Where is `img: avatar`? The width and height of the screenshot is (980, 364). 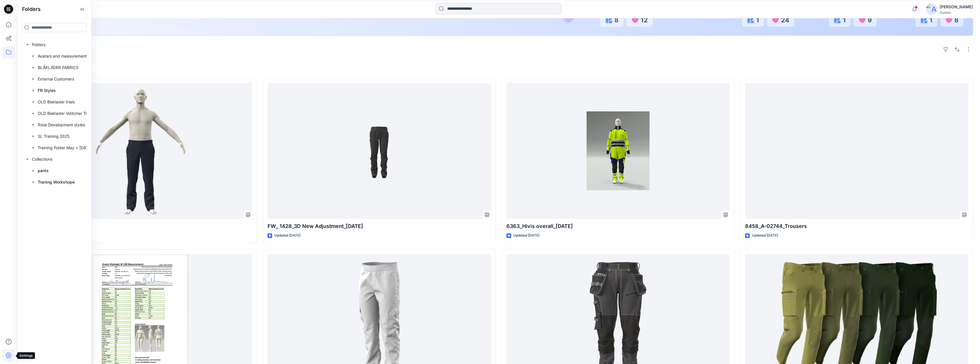 img: avatar is located at coordinates (931, 9).